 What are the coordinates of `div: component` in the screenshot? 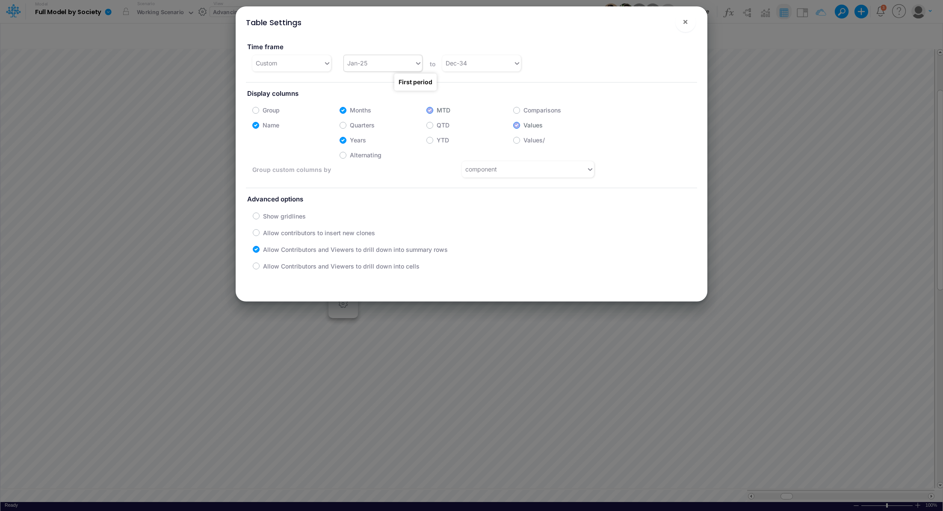 It's located at (481, 169).